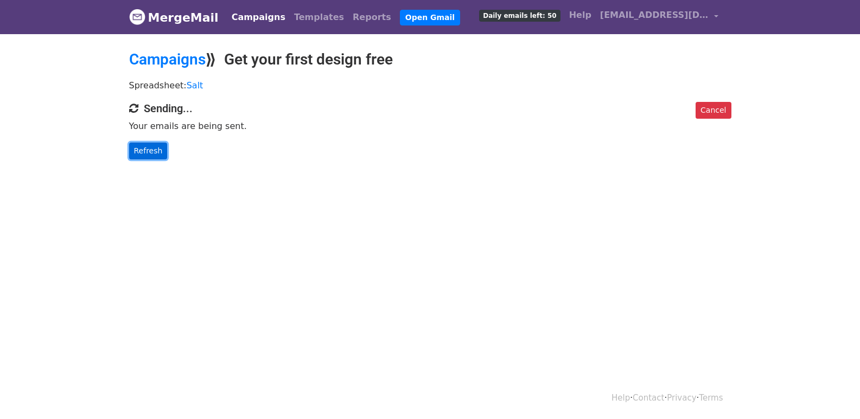 This screenshot has height=419, width=860. Describe the element at coordinates (648, 398) in the screenshot. I see `a: Contact` at that location.